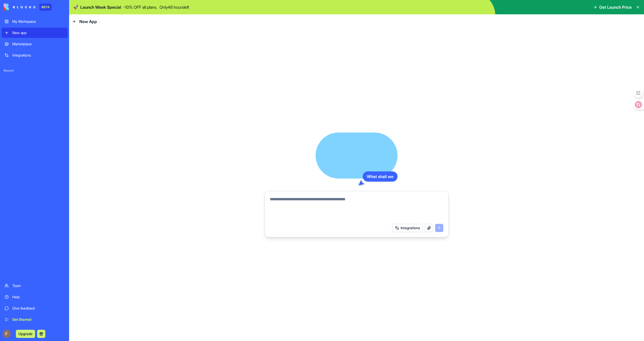 This screenshot has height=341, width=644. What do you see at coordinates (38, 319) in the screenshot?
I see `div: Get Started` at bounding box center [38, 319].